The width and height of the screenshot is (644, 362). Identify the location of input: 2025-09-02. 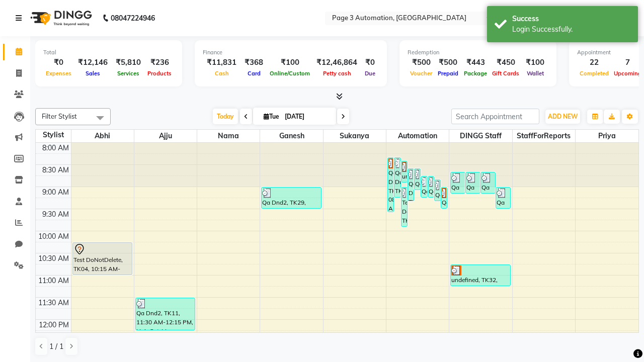
(307, 117).